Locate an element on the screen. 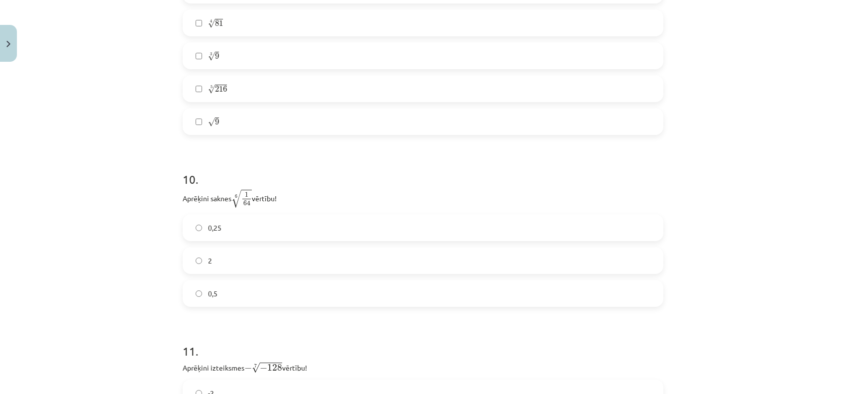 Image resolution: width=846 pixels, height=394 pixels. input: 0,5 is located at coordinates (199, 293).